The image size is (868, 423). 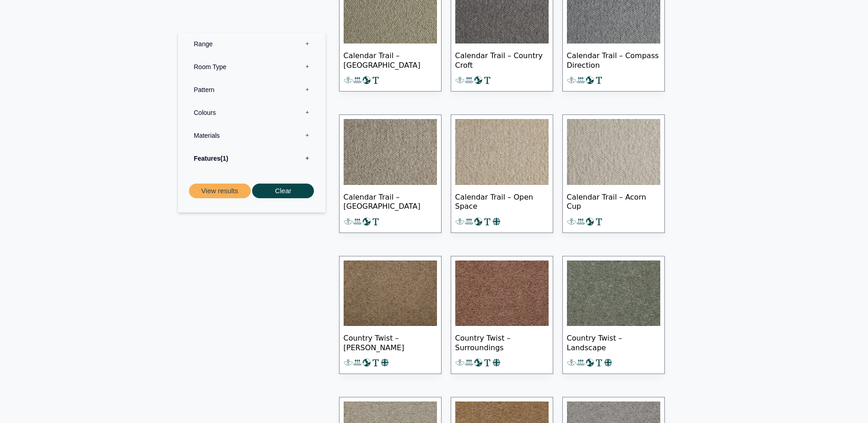 What do you see at coordinates (252, 112) in the screenshot?
I see `label: Colours` at bounding box center [252, 112].